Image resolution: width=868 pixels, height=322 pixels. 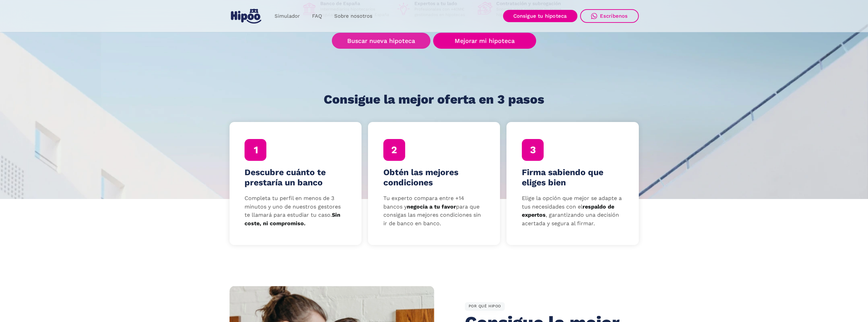 I want to click on h1: Consigue la mejor oferta en 3 pasos, so click(x=434, y=99).